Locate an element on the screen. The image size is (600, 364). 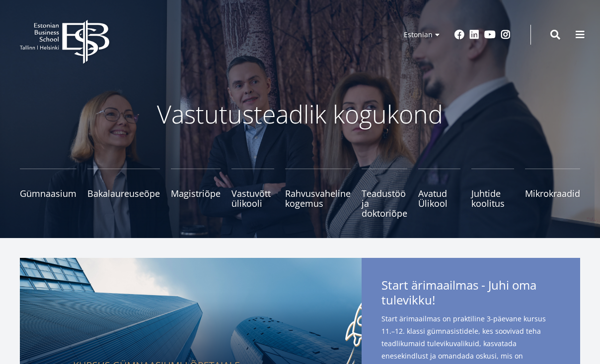
a: Vastuvõtt ülikooli is located at coordinates (252, 194).